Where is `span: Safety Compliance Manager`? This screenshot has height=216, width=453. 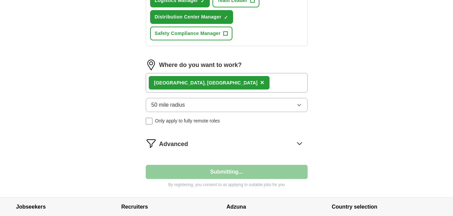 span: Safety Compliance Manager is located at coordinates (187, 33).